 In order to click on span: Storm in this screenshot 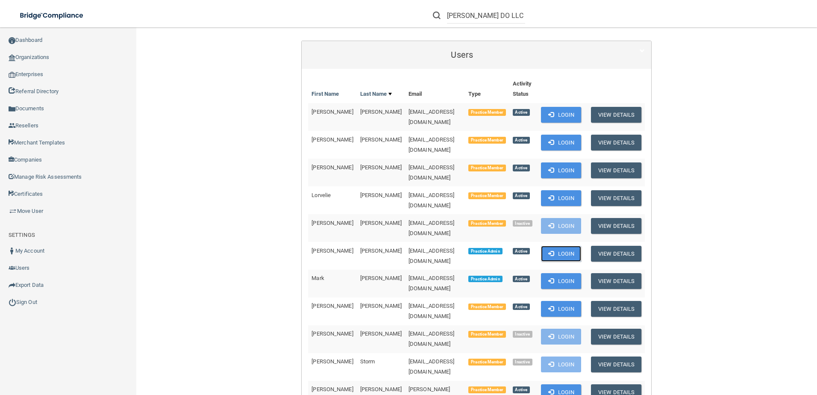, I will do `click(368, 361)`.